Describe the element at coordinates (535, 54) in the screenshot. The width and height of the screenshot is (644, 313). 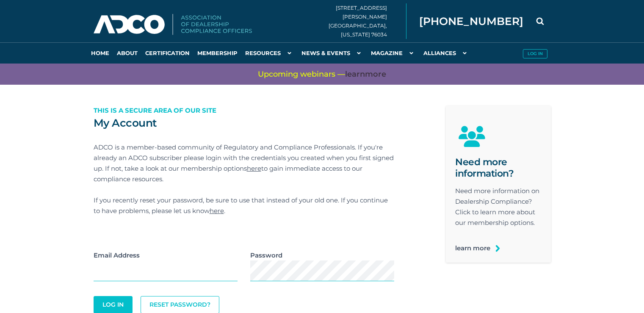
I see `button: Log in` at that location.